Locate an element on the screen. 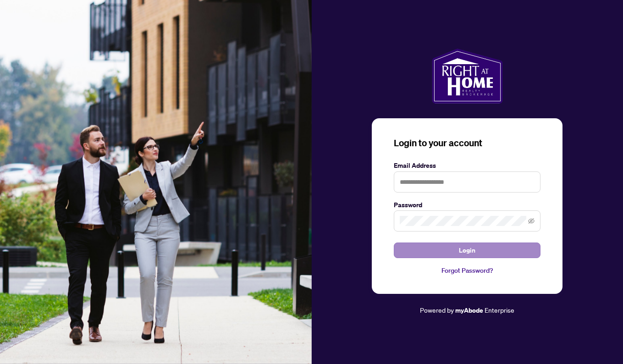 Image resolution: width=623 pixels, height=364 pixels. span: Login is located at coordinates (467, 250).